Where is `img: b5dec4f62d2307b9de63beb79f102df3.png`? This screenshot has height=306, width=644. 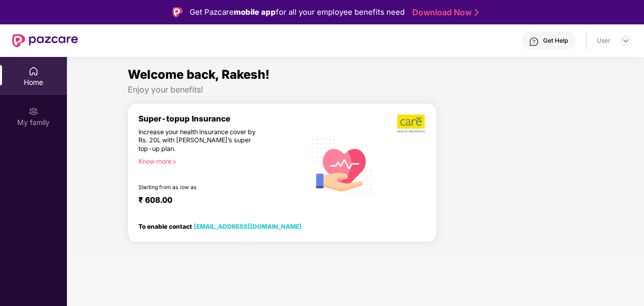
img: b5dec4f62d2307b9de63beb79f102df3.png is located at coordinates (411, 123).